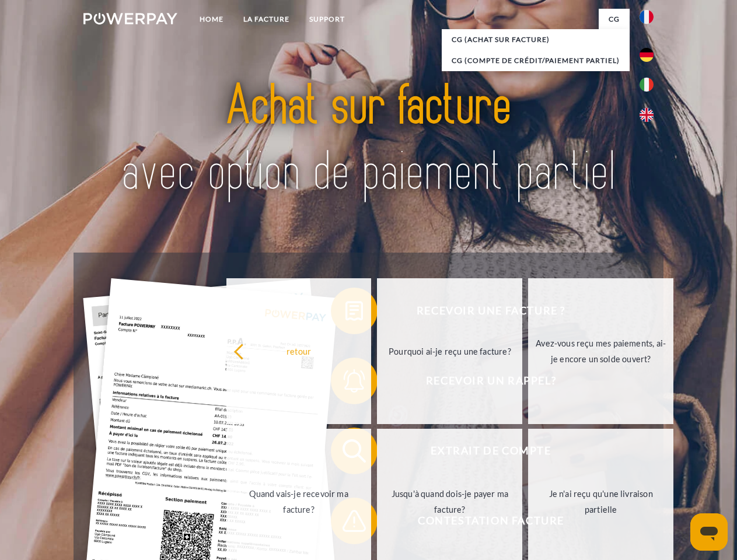 This screenshot has width=737, height=560. What do you see at coordinates (449, 350) in the screenshot?
I see `div: Pourquoi ai-je reçu une facture?` at bounding box center [449, 350].